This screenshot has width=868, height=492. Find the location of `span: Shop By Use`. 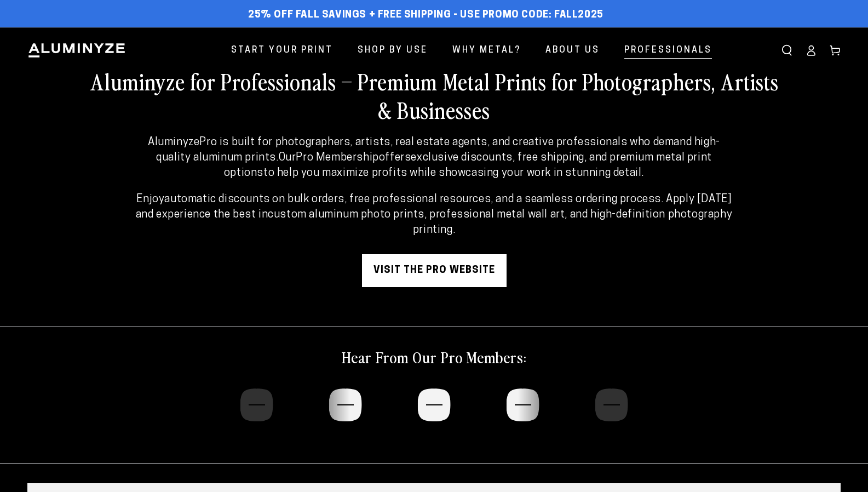

span: Shop By Use is located at coordinates (393, 50).